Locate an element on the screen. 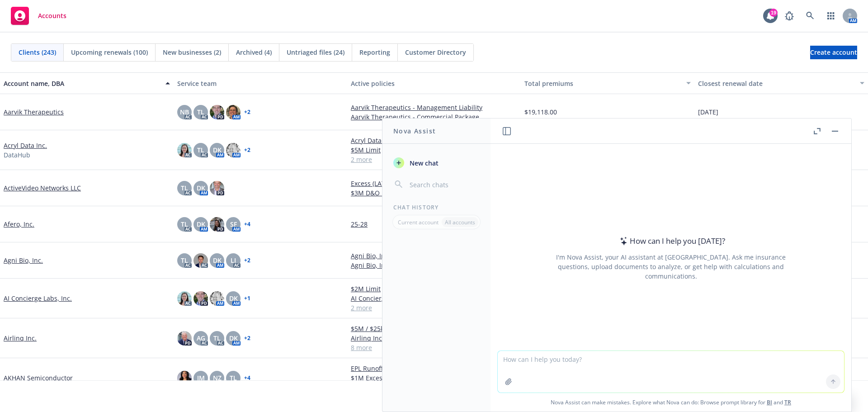  span: Clients (243) is located at coordinates (37, 52).